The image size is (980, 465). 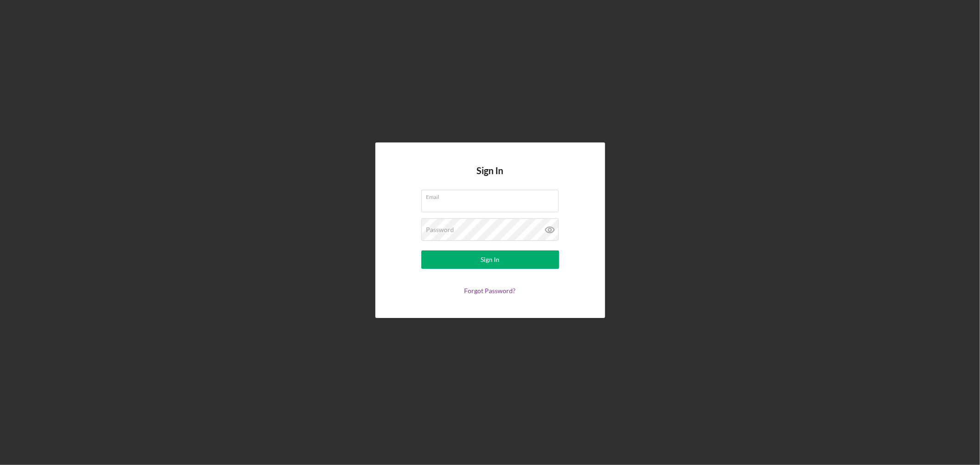 What do you see at coordinates (490, 259) in the screenshot?
I see `button: Sign In` at bounding box center [490, 259].